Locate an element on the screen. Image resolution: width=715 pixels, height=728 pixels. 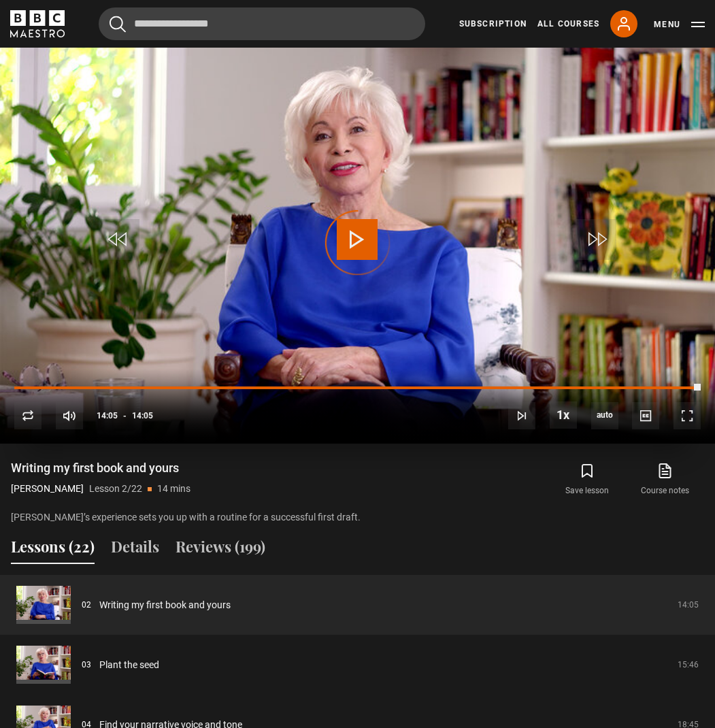
a: Course notes is located at coordinates (665, 479).